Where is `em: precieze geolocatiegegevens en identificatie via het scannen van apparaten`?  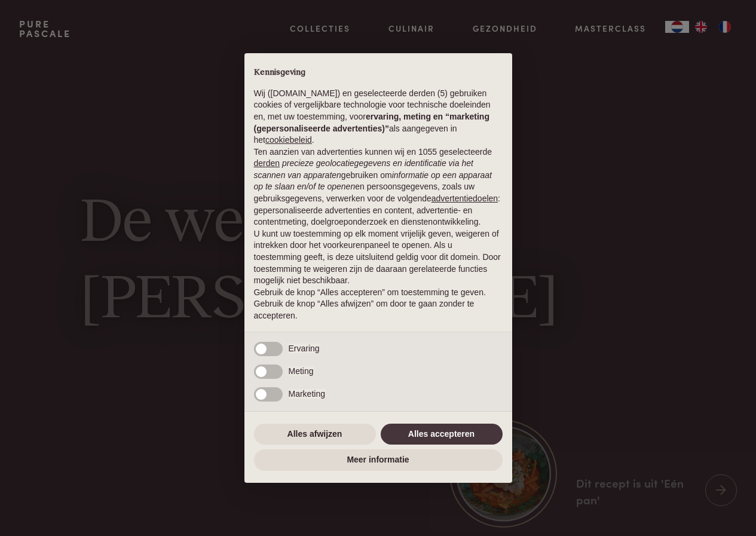 em: precieze geolocatiegegevens en identificatie via het scannen van apparaten is located at coordinates (364, 169).